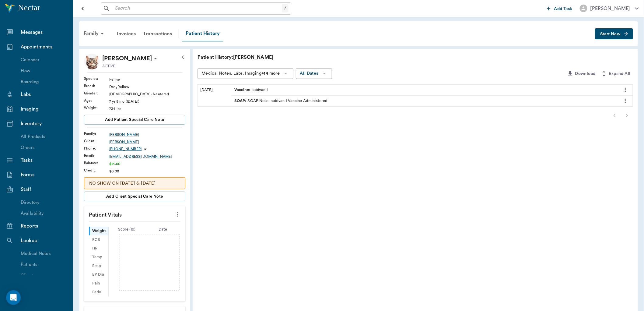 The height and width of the screenshot is (311, 644). Describe the element at coordinates (99, 274) in the screenshot. I see `div: BP Dia` at that location.